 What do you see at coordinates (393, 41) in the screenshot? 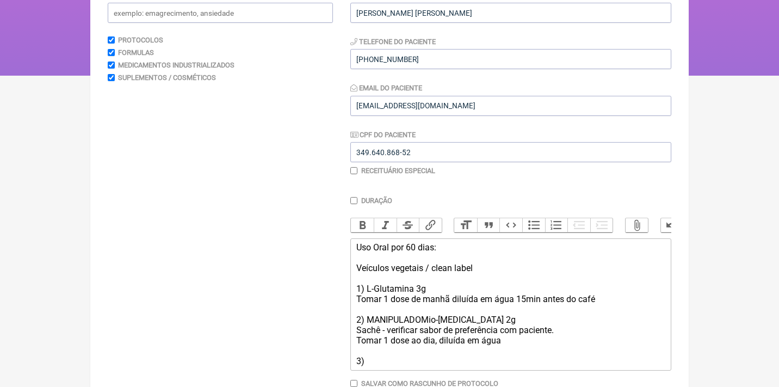
I see `label: Telefone do Paciente` at bounding box center [393, 41].